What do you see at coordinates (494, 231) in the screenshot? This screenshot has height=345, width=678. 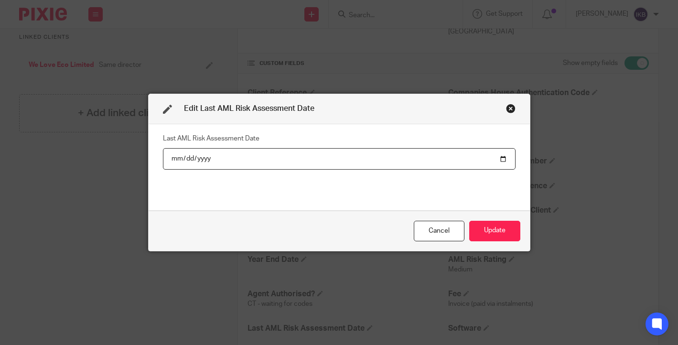 I see `button: Update` at bounding box center [494, 231].